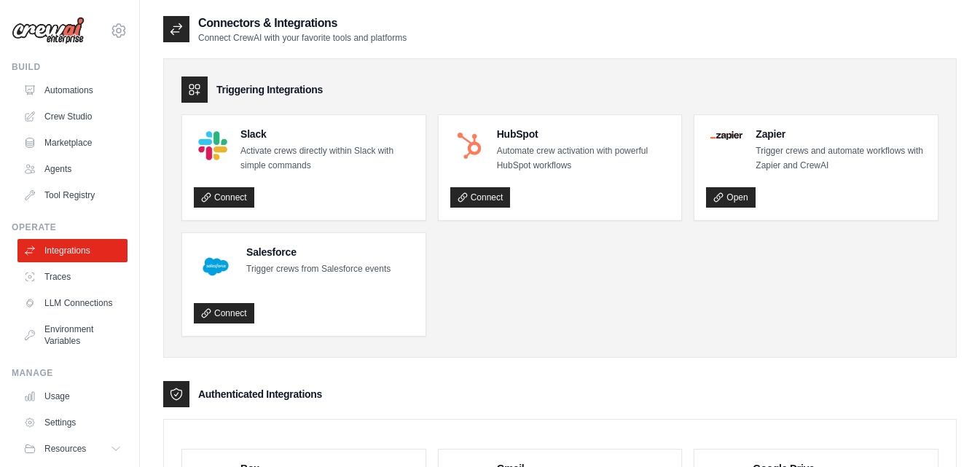 Image resolution: width=980 pixels, height=467 pixels. What do you see at coordinates (73, 117) in the screenshot?
I see `a: Crew Studio` at bounding box center [73, 117].